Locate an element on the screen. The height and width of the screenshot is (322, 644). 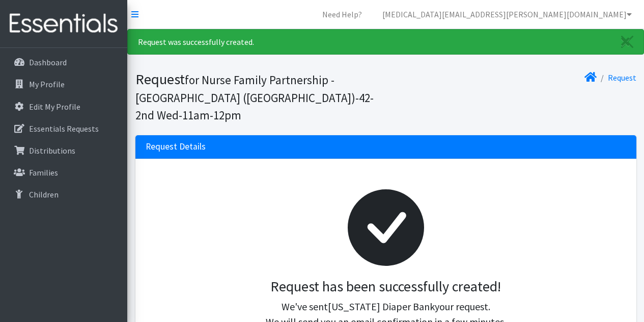
a: Close is located at coordinates (627, 42).